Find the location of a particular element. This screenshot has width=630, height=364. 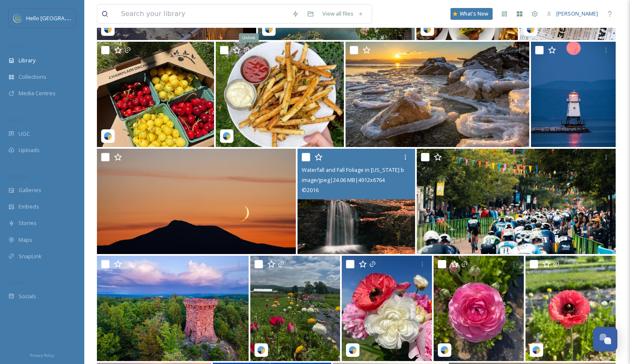

img: Moon Over Lighthouse on Lake Champlain by Ian MacDonald.jpg is located at coordinates (573, 94).